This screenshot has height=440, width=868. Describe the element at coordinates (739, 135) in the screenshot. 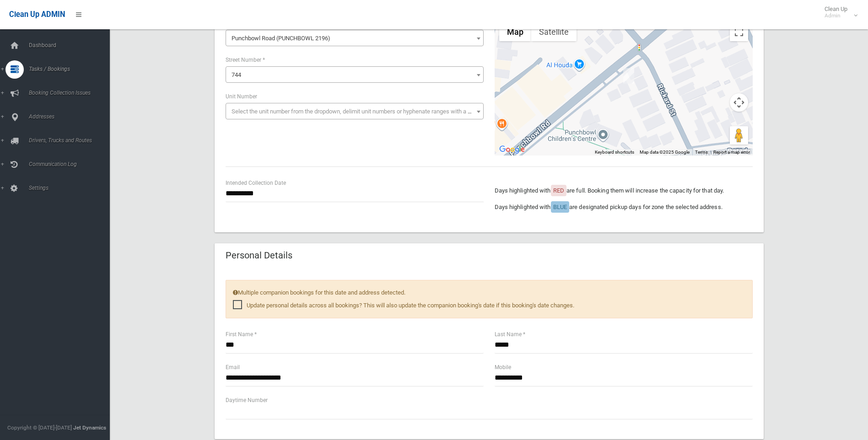

I see `button: Drag Pegman onto the map to open Street View` at that location.